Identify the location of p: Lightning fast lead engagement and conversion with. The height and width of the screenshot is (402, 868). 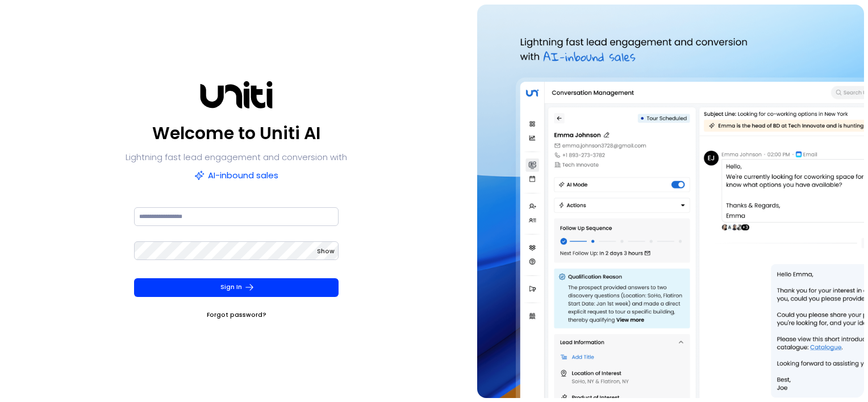
(236, 157).